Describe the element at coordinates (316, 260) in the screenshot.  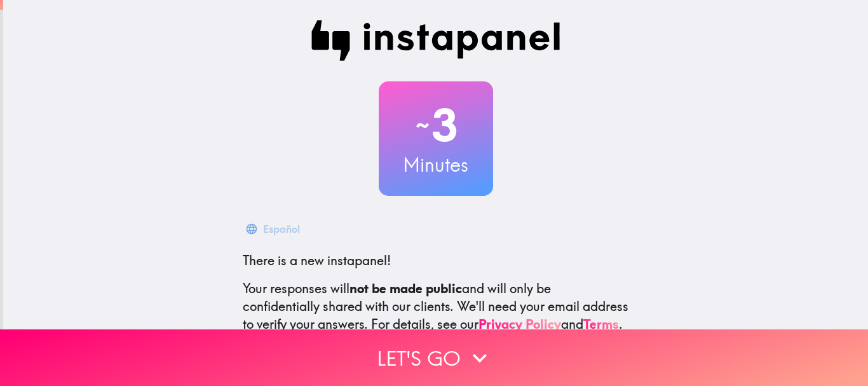
I see `span: There is a new instapanel!` at that location.